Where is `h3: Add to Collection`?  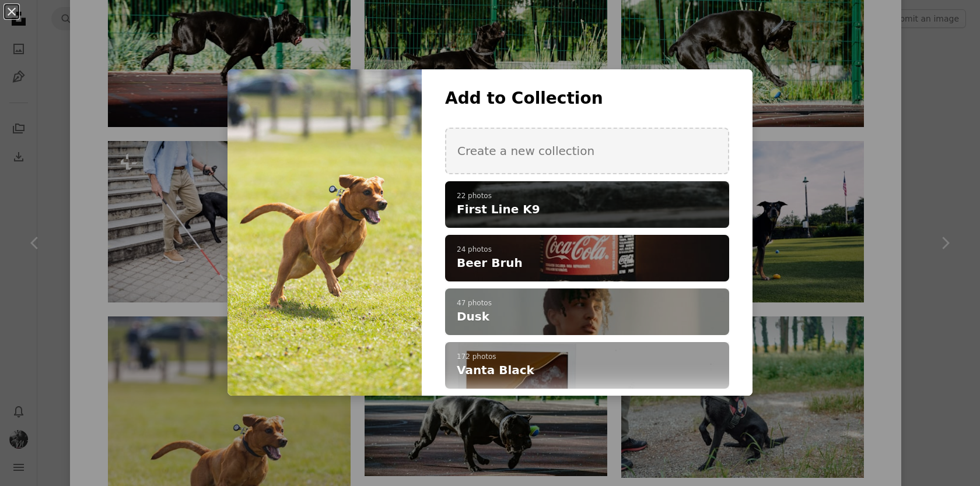 h3: Add to Collection is located at coordinates (587, 99).